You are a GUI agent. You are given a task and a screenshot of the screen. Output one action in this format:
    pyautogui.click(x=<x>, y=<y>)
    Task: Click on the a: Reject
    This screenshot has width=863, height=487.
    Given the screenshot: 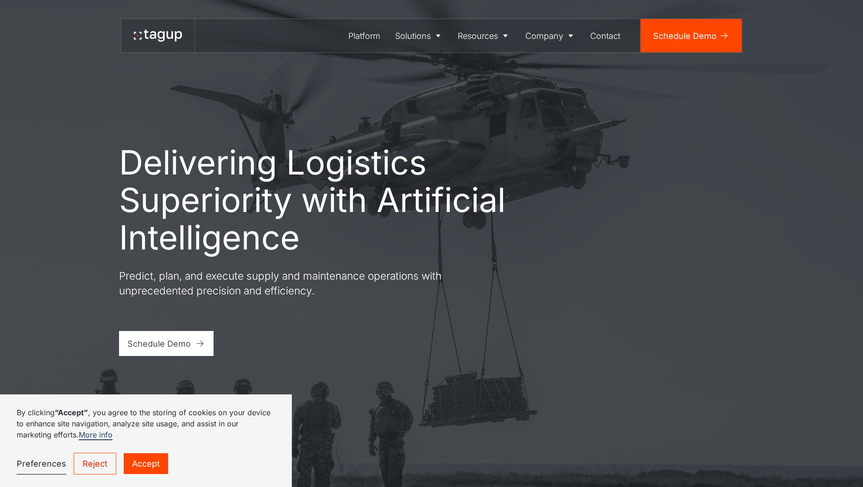 What is the action you would take?
    pyautogui.click(x=95, y=464)
    